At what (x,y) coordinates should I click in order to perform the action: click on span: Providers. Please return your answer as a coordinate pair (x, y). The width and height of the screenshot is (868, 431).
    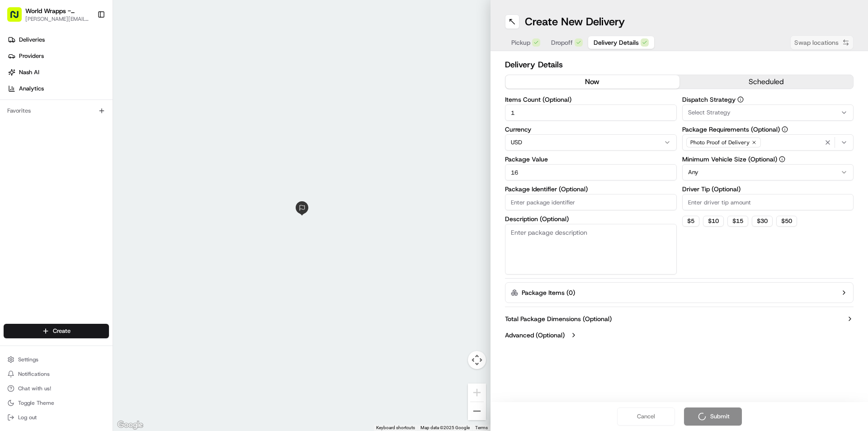
    Looking at the image, I should click on (31, 56).